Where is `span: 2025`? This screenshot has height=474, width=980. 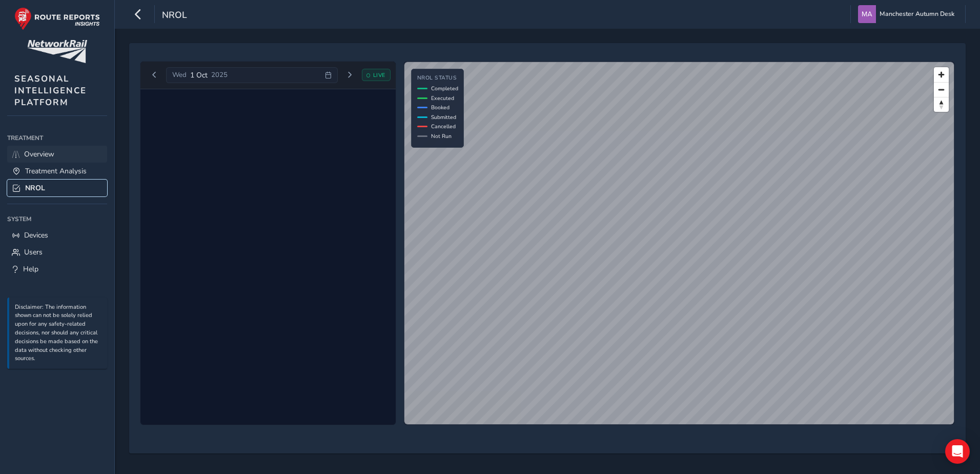 span: 2025 is located at coordinates (220, 75).